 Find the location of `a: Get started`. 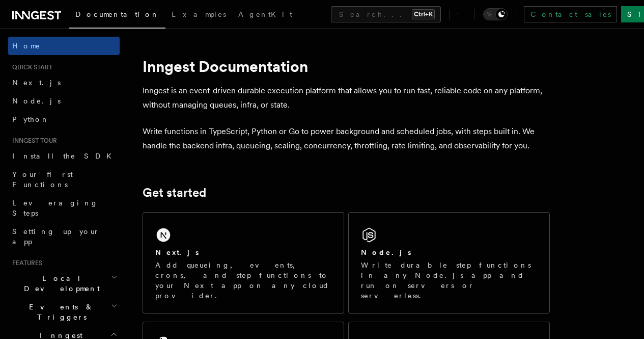

a: Get started is located at coordinates (174, 192).